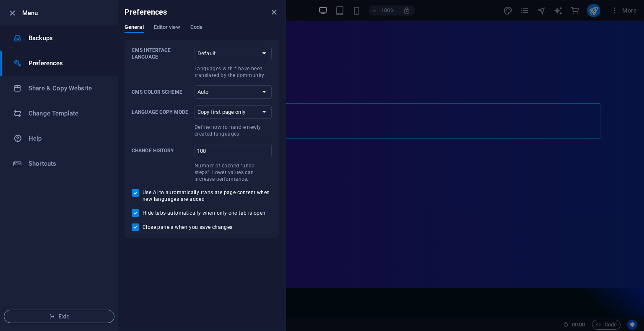  What do you see at coordinates (161, 151) in the screenshot?
I see `p: Change history` at bounding box center [161, 151].